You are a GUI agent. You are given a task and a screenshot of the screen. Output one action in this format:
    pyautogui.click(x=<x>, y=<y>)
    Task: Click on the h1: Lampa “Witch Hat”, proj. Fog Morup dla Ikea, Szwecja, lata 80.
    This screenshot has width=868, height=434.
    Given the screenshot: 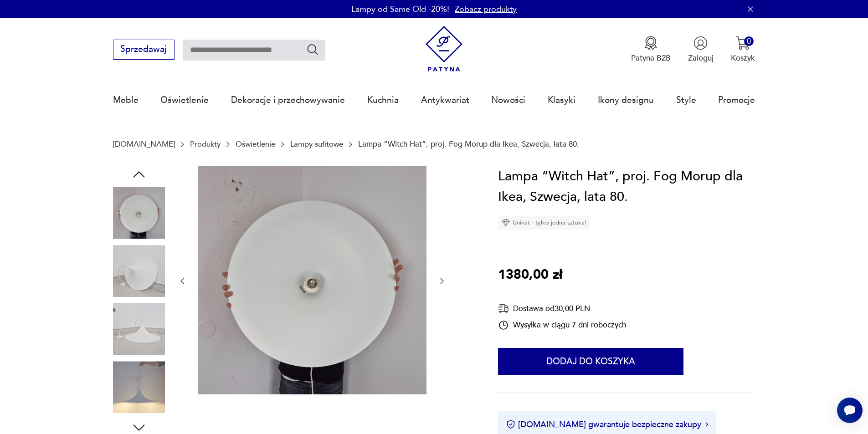 What is the action you would take?
    pyautogui.click(x=627, y=187)
    